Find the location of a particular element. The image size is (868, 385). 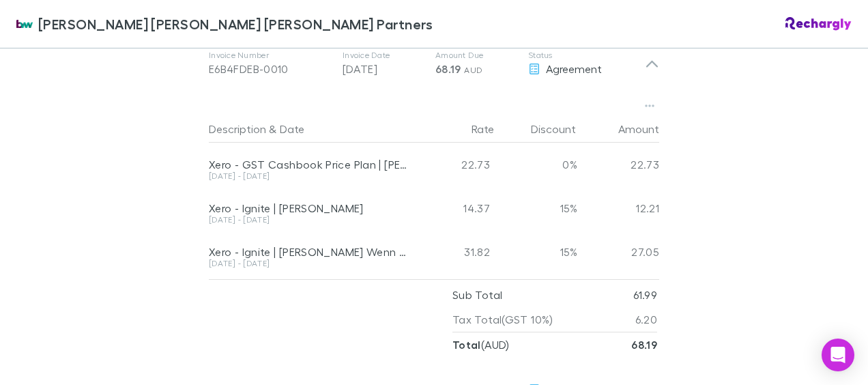

span: AUD is located at coordinates (473, 70).